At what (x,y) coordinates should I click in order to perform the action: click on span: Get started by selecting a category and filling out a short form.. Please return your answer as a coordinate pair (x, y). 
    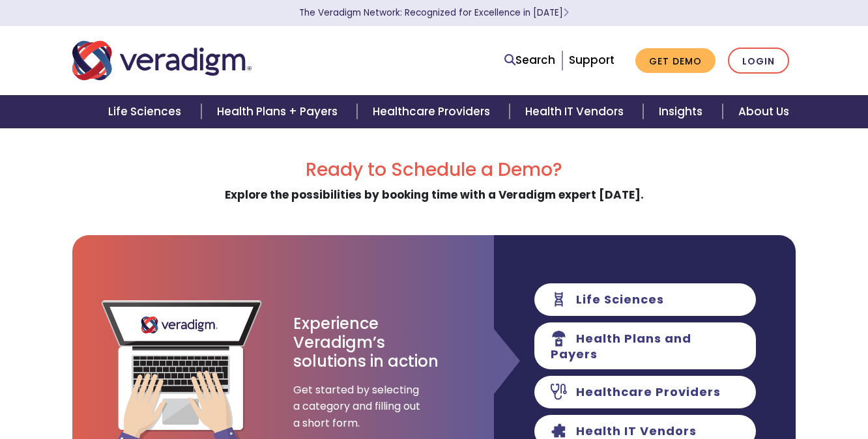
    Looking at the image, I should click on (358, 406).